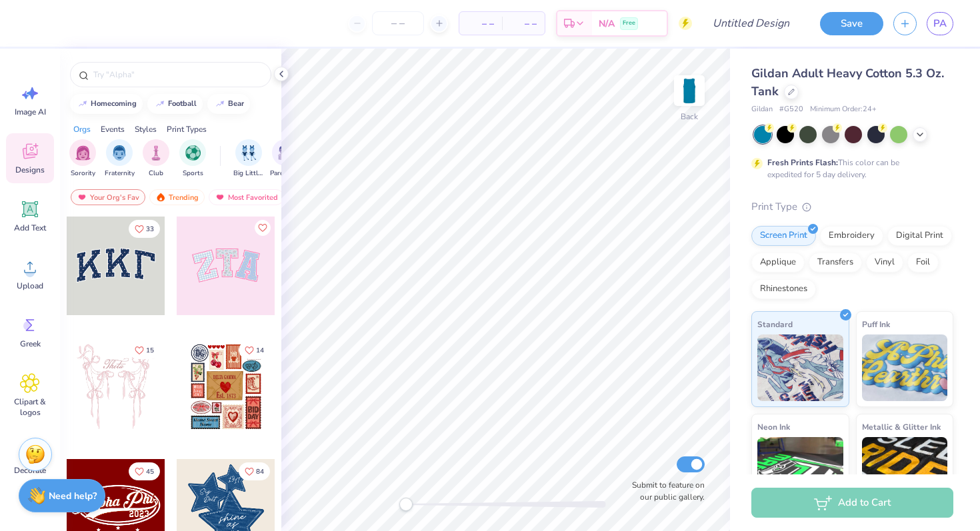  What do you see at coordinates (119, 173) in the screenshot?
I see `span: Fraternity` at bounding box center [119, 173].